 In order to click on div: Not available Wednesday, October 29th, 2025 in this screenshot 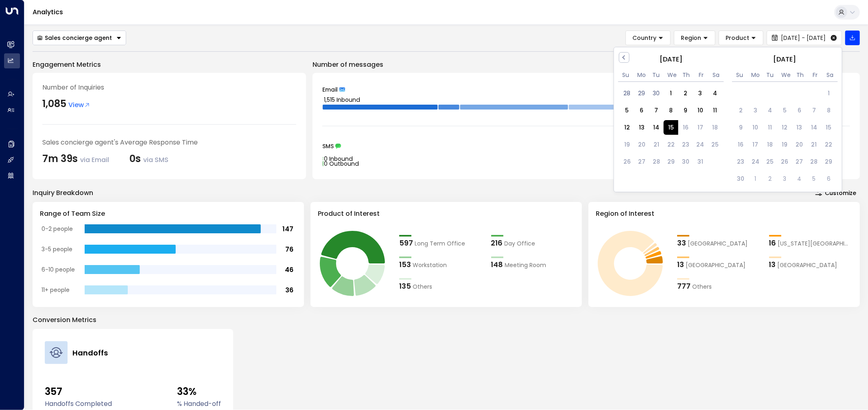, I will do `click(671, 161)`.